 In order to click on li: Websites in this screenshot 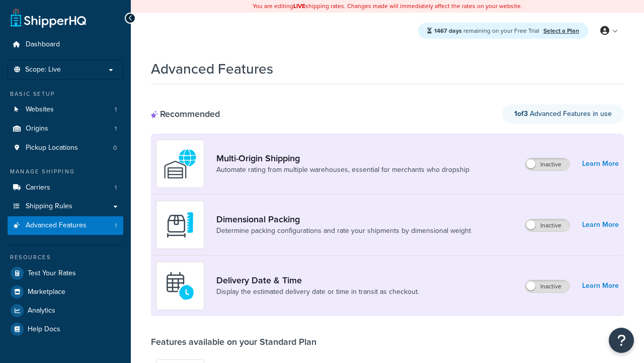, I will do `click(65, 109)`.